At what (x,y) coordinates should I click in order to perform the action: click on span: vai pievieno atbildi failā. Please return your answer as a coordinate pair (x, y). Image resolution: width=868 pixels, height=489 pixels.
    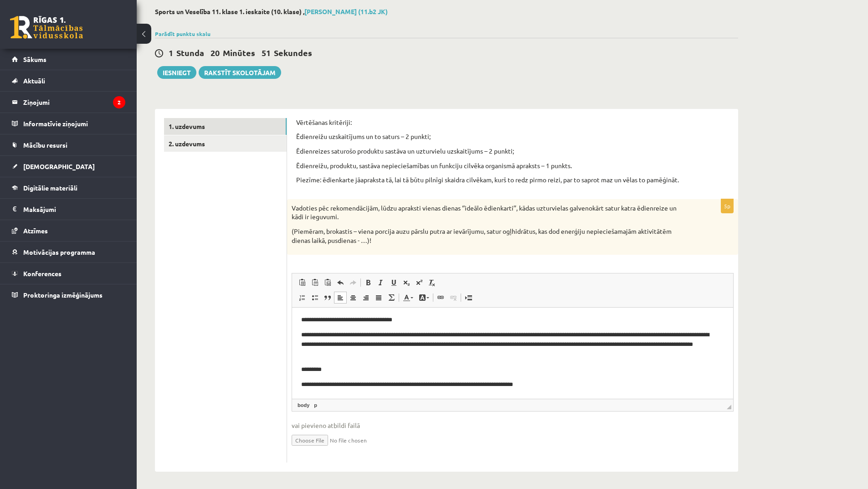
    Looking at the image, I should click on (513, 425).